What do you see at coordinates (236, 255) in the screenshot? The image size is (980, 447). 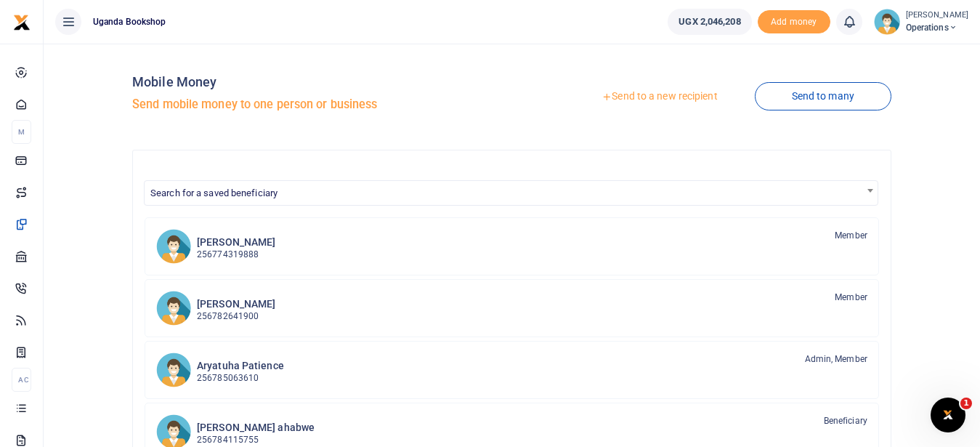 I see `p: 256774319888` at bounding box center [236, 255].